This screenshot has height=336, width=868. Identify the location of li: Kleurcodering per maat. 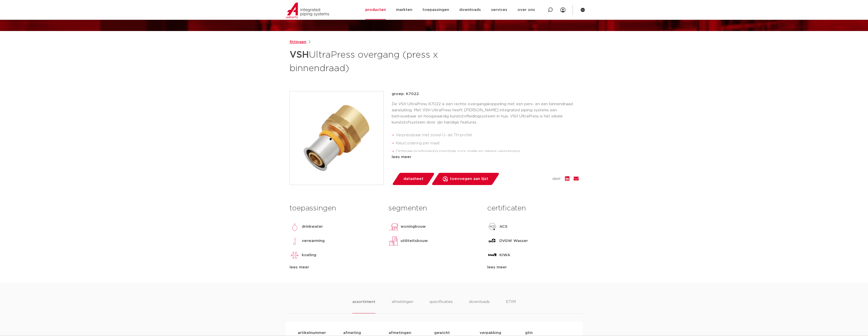
(488, 144).